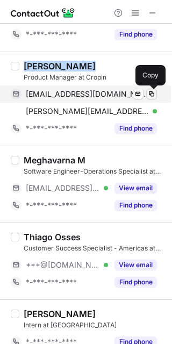 The width and height of the screenshot is (172, 344). Describe the element at coordinates (54, 160) in the screenshot. I see `div: Meghavarna M` at that location.